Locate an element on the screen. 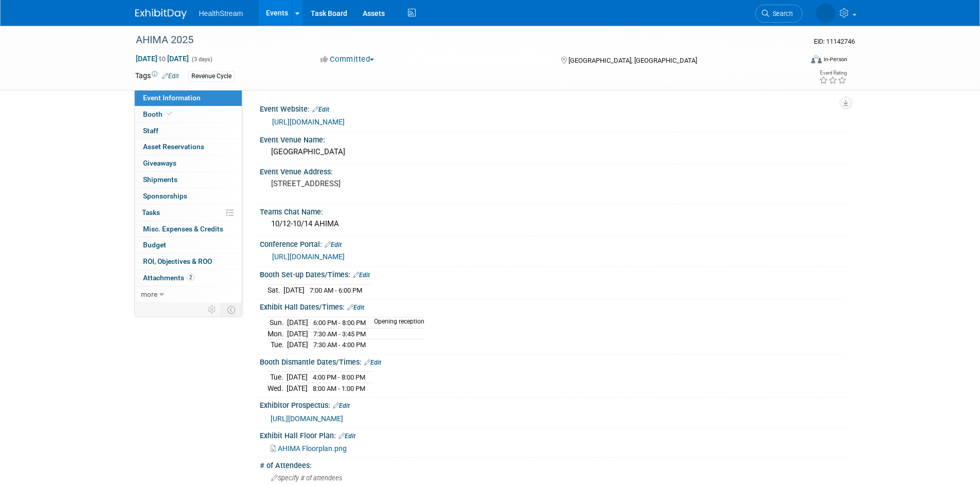 Image resolution: width=980 pixels, height=486 pixels. span: Asset Reservations is located at coordinates (174, 146).